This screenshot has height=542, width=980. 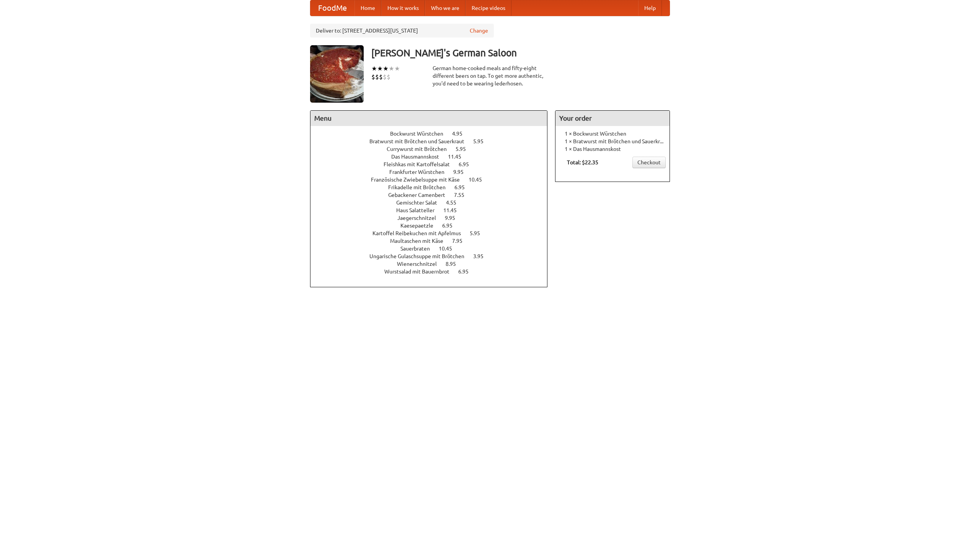 What do you see at coordinates (434, 188) in the screenshot?
I see `a: Frikadelle mit Brötchen 6.95` at bounding box center [434, 188].